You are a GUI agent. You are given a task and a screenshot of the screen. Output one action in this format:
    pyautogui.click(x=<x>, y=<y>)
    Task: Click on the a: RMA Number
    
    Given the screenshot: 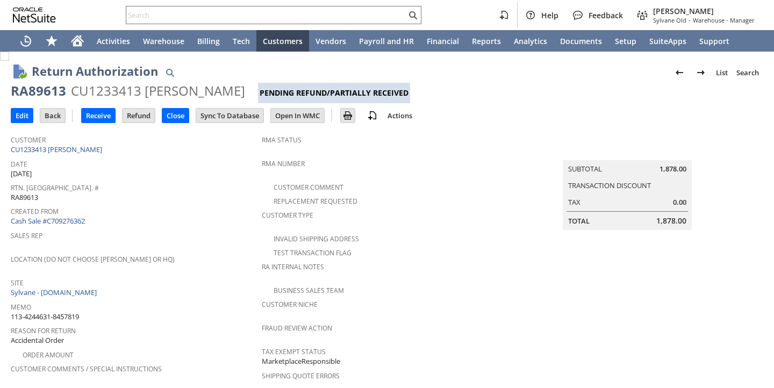 What is the action you would take?
    pyautogui.click(x=283, y=163)
    